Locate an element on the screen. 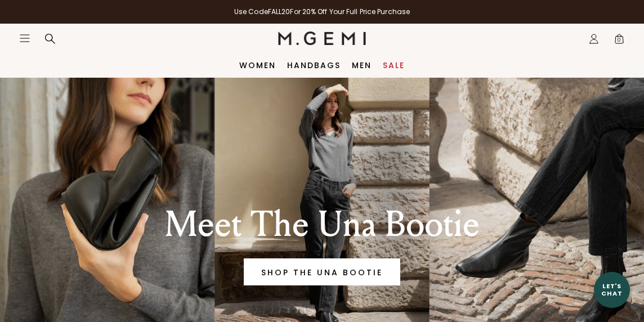 The height and width of the screenshot is (322, 644). a: Handbags is located at coordinates (314, 65).